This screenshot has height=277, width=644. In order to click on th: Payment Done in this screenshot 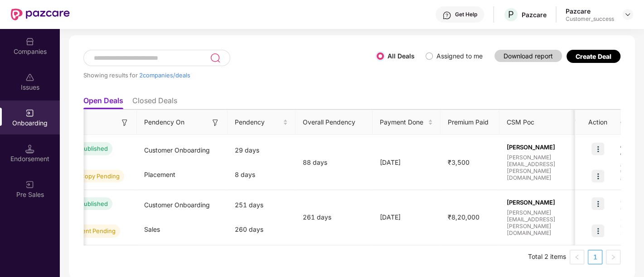, I will do `click(407, 122)`.